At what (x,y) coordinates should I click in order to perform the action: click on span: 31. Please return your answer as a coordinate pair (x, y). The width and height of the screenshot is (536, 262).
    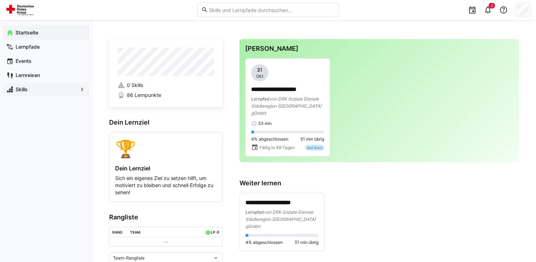
    Looking at the image, I should click on (260, 70).